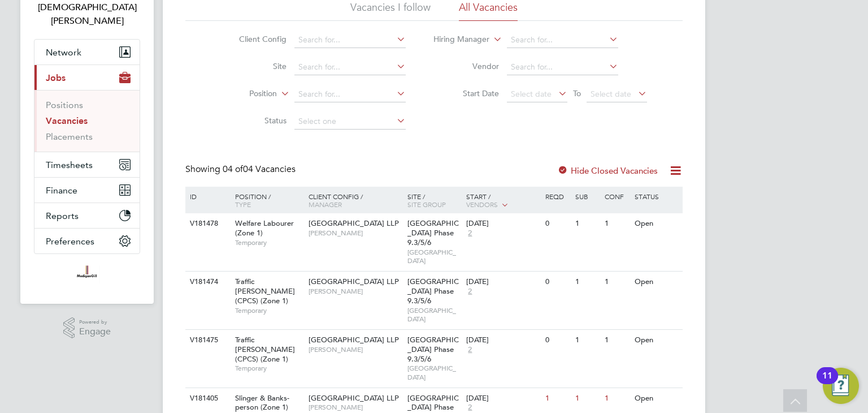 The width and height of the screenshot is (868, 413). Describe the element at coordinates (207, 340) in the screenshot. I see `div: V181475` at that location.